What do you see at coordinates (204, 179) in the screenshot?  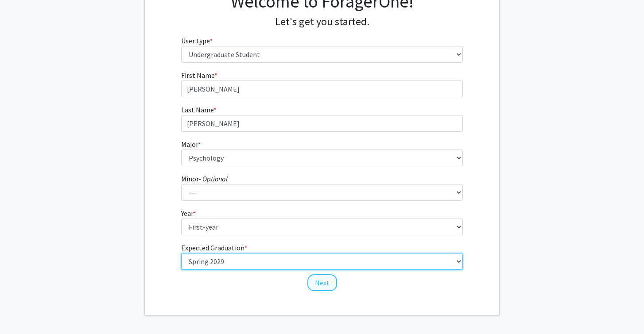 I see `label: Minor` at bounding box center [204, 179].